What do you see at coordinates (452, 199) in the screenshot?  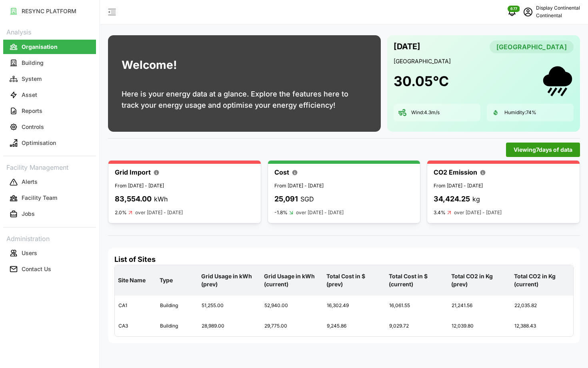 I see `p: 34,424.25` at bounding box center [452, 199].